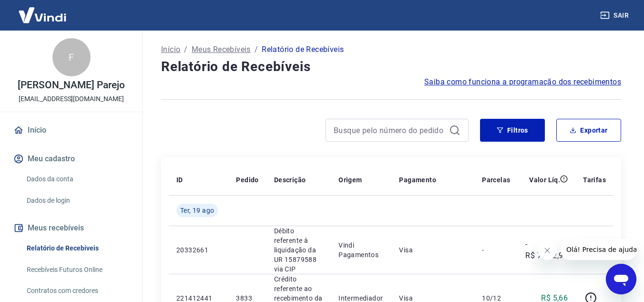 This screenshot has height=302, width=644. What do you see at coordinates (361, 250) in the screenshot?
I see `p: Vindi Pagamentos` at bounding box center [361, 250].